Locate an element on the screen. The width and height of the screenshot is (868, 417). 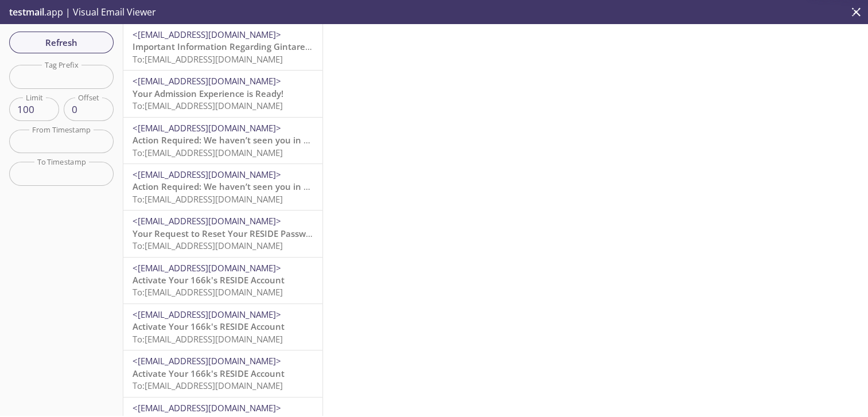
span: Refresh is located at coordinates (61, 43).